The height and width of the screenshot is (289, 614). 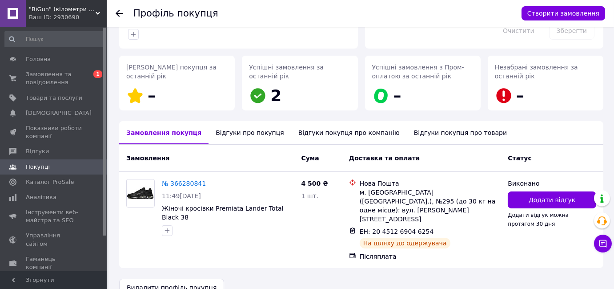 What do you see at coordinates (276, 95) in the screenshot?
I see `span: 2` at bounding box center [276, 95].